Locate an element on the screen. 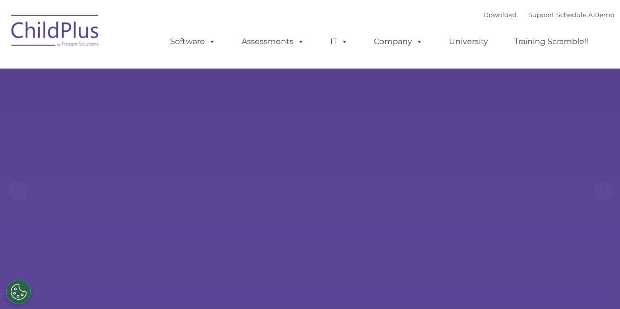  a: Company is located at coordinates (398, 42).